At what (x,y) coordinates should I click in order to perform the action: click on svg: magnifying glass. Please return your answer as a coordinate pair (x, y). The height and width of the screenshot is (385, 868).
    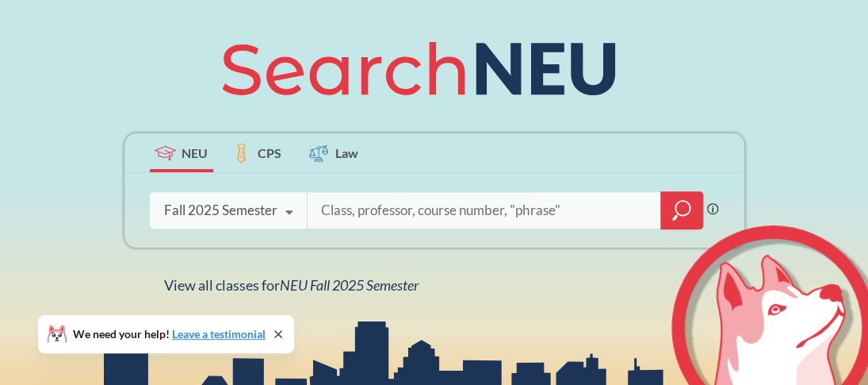
    Looking at the image, I should click on (681, 210).